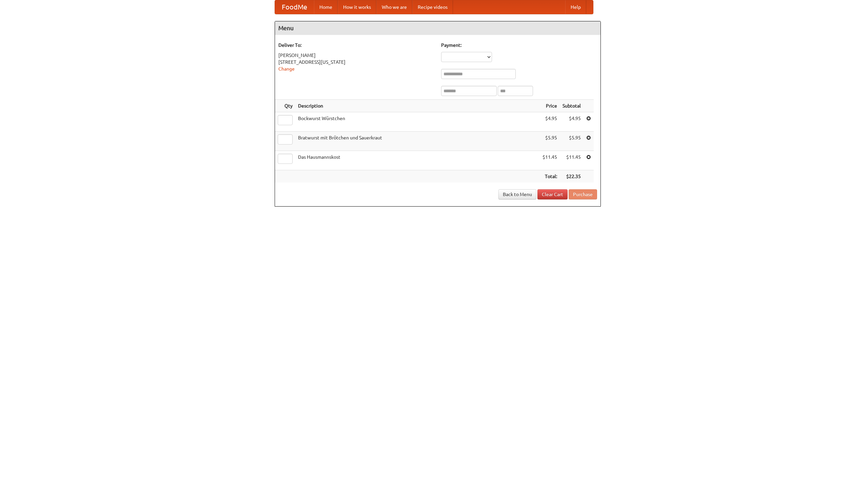 The image size is (868, 480). What do you see at coordinates (417, 160) in the screenshot?
I see `td: Das Hausmannskost` at bounding box center [417, 160].